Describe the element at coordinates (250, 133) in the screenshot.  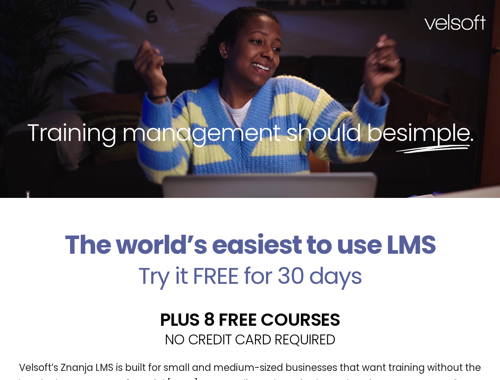
I see `h2: Training management should be .` at that location.